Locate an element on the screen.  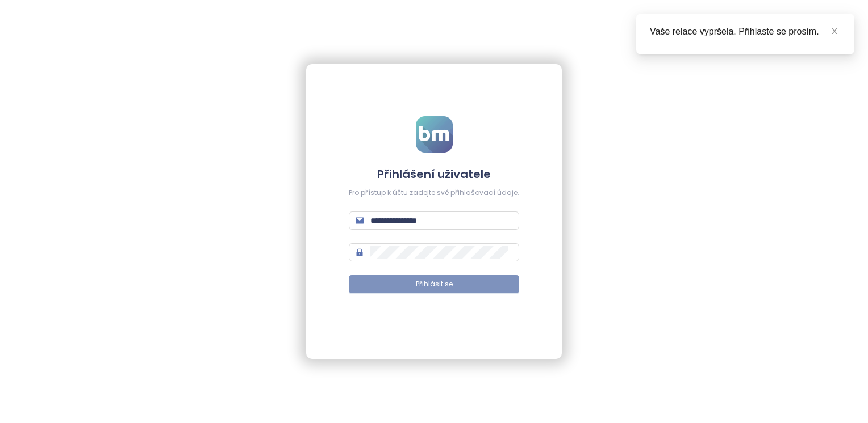
span: mail is located at coordinates (360, 221).